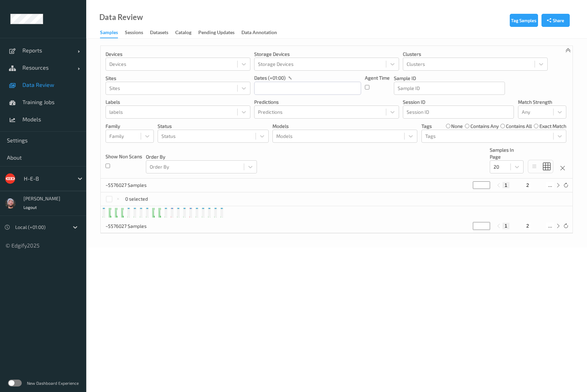 The width and height of the screenshot is (587, 392). Describe the element at coordinates (270, 78) in the screenshot. I see `p: dates (+01:00)` at that location.